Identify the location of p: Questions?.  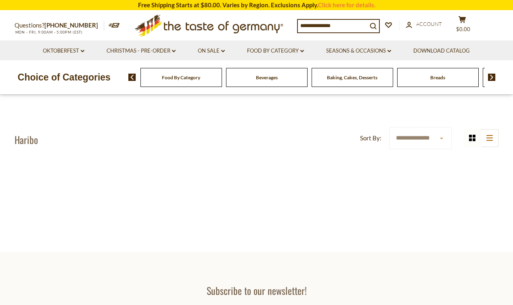
(59, 25).